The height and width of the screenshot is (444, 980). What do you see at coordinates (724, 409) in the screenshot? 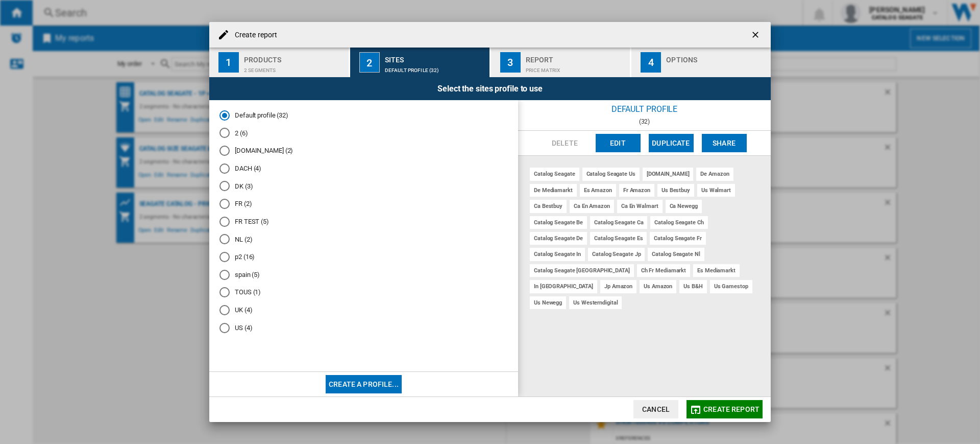
I see `button: Create report` at bounding box center [724, 409].